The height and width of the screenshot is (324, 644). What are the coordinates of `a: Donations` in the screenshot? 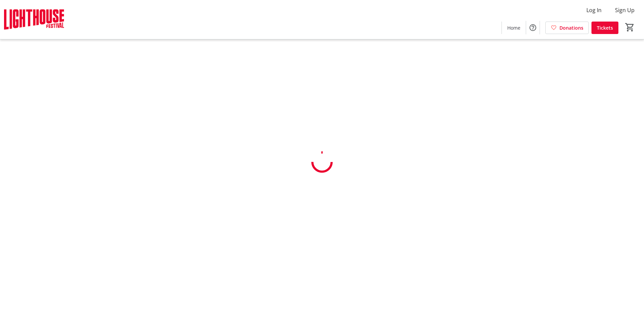 It's located at (567, 28).